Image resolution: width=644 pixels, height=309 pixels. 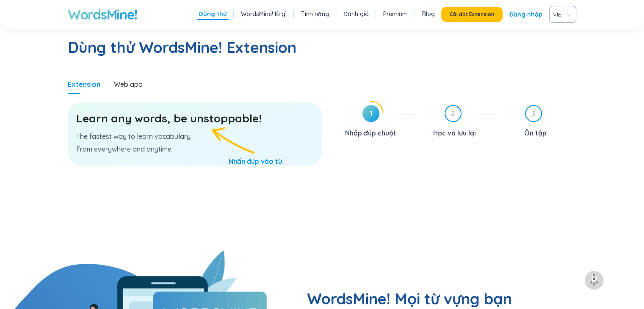 What do you see at coordinates (471, 15) in the screenshot?
I see `a: Cài đặt Extension` at bounding box center [471, 15].